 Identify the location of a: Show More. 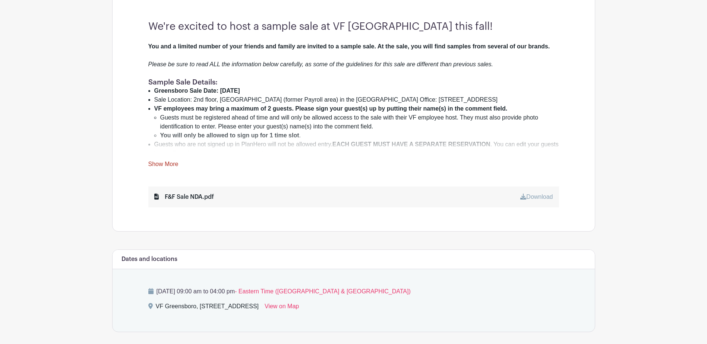
(163, 165).